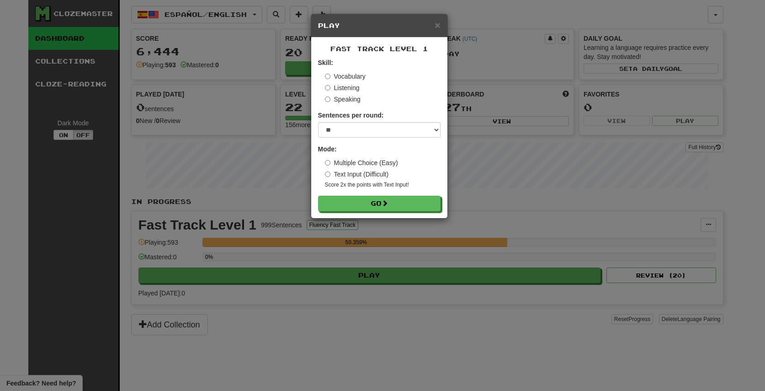 Image resolution: width=765 pixels, height=391 pixels. Describe the element at coordinates (328, 88) in the screenshot. I see `input: Listening` at that location.